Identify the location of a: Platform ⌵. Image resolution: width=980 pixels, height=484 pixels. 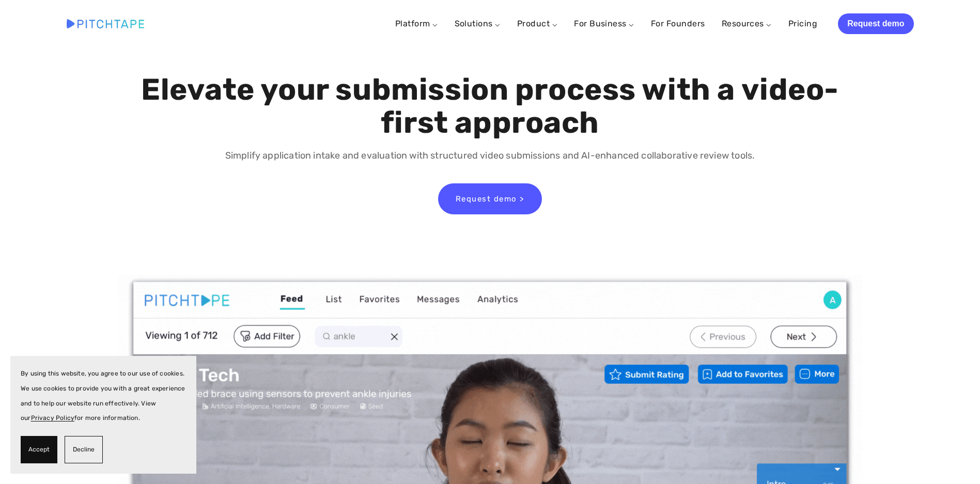
(416, 23).